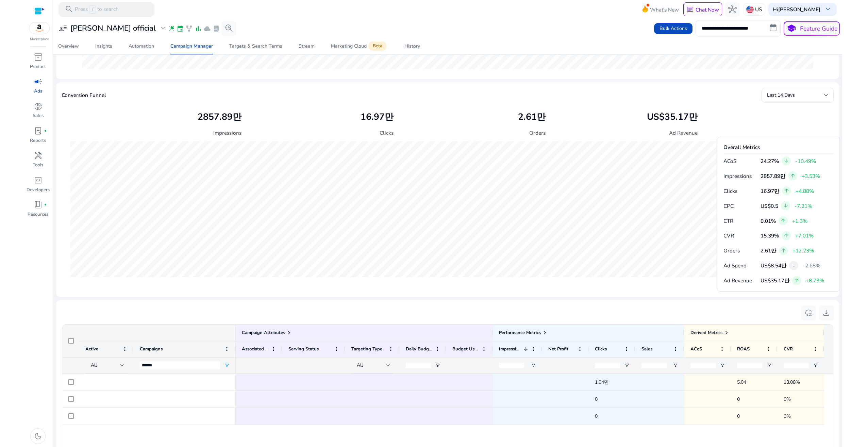 The height and width of the screenshot is (447, 868). I want to click on p: 0.01%, so click(768, 221).